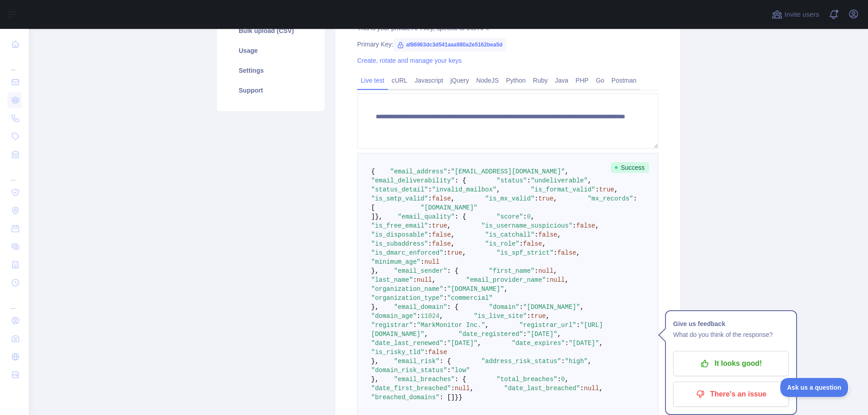 This screenshot has height=415, width=868. What do you see at coordinates (461, 371) in the screenshot?
I see `span: "low"` at bounding box center [461, 371].